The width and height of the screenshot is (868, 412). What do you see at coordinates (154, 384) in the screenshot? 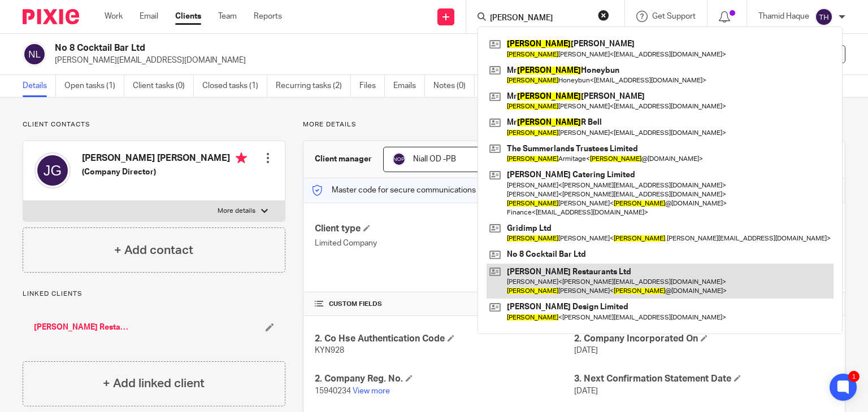
I see `h4: + Add linked client` at bounding box center [154, 384].